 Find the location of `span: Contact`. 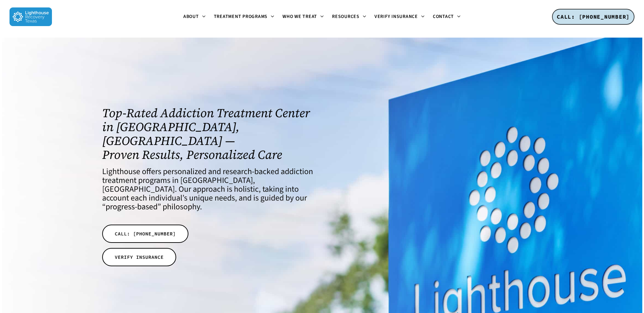

span: Contact is located at coordinates (443, 17).